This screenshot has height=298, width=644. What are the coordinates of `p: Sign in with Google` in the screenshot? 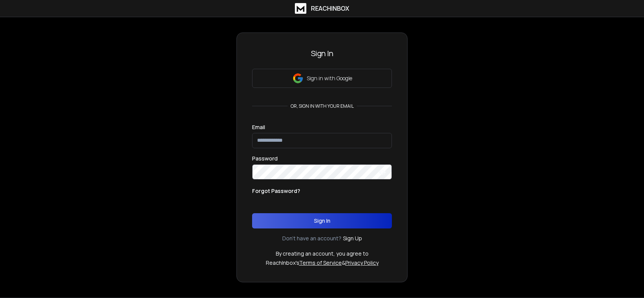 It's located at (329, 78).